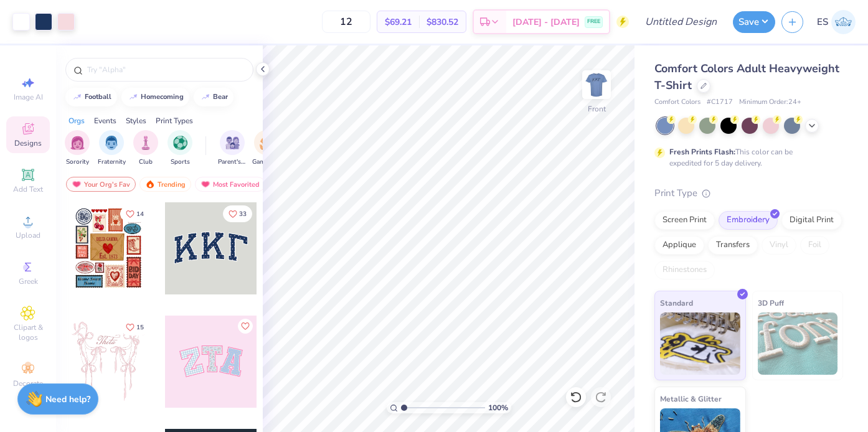 The height and width of the screenshot is (432, 868). What do you see at coordinates (101, 184) in the screenshot?
I see `div: Your Org's Fav` at bounding box center [101, 184].